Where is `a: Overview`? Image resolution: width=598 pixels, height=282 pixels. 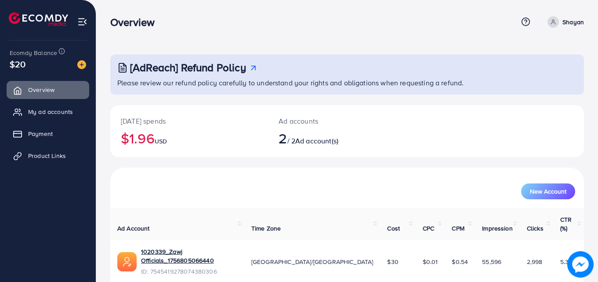
a: Overview is located at coordinates (48, 90).